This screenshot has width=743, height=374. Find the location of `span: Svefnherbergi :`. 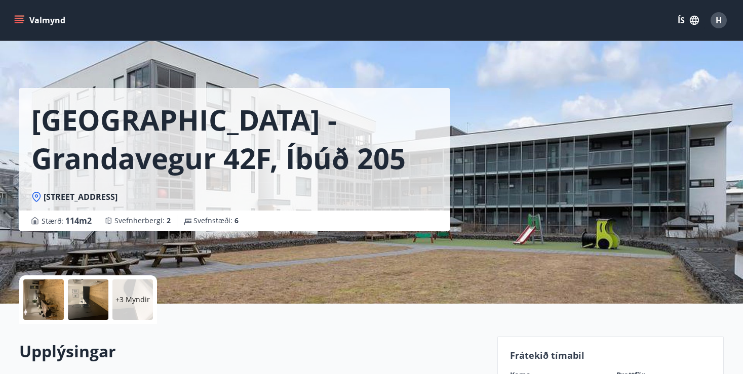

span: Svefnherbergi : is located at coordinates (142, 221).